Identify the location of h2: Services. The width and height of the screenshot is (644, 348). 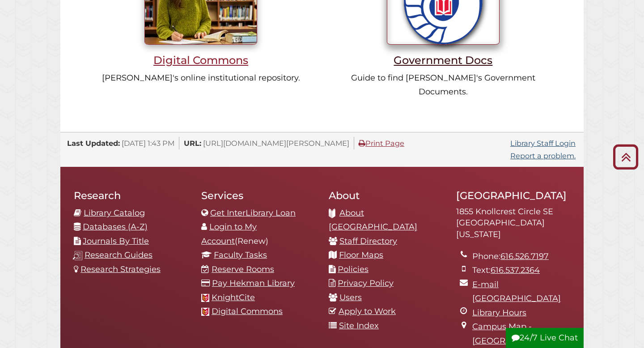
(258, 196).